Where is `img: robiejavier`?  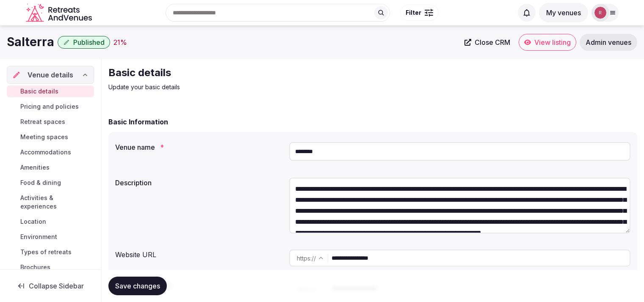 img: robiejavier is located at coordinates (600, 13).